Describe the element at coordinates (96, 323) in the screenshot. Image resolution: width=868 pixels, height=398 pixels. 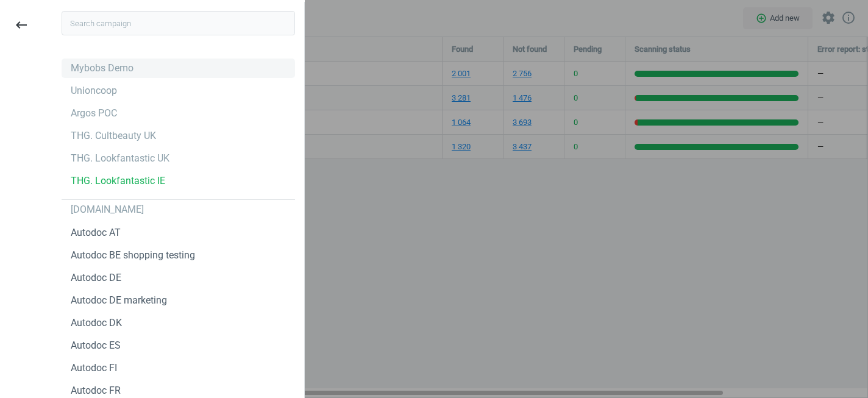
I see `div: Autodoc DK` at that location.